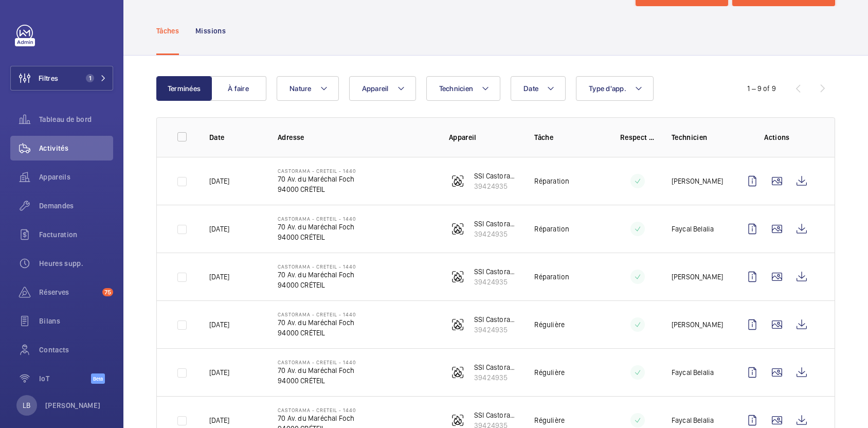 This screenshot has height=428, width=868. Describe the element at coordinates (48, 78) in the screenshot. I see `span: Filtres` at that location.